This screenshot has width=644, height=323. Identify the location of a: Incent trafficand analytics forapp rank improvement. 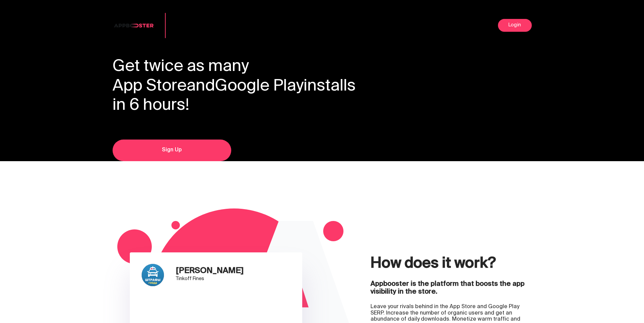
(170, 25).